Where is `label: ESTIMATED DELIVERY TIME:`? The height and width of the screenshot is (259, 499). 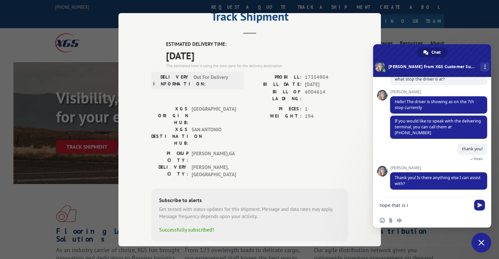 label: ESTIMATED DELIVERY TIME: is located at coordinates (257, 44).